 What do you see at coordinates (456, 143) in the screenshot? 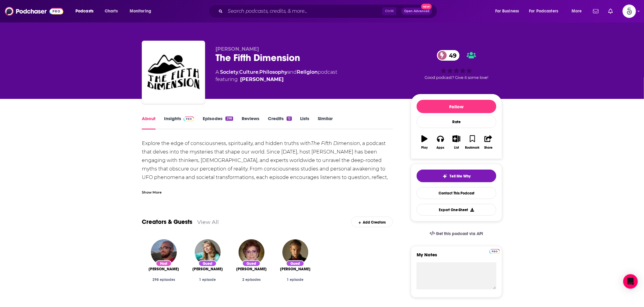
I see `button: List` at bounding box center [456, 143].